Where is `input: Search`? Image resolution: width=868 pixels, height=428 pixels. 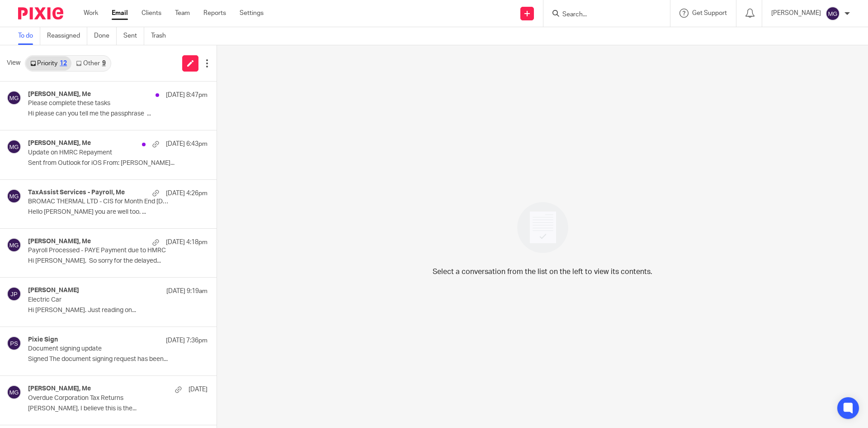
input: Search is located at coordinates (602, 15).